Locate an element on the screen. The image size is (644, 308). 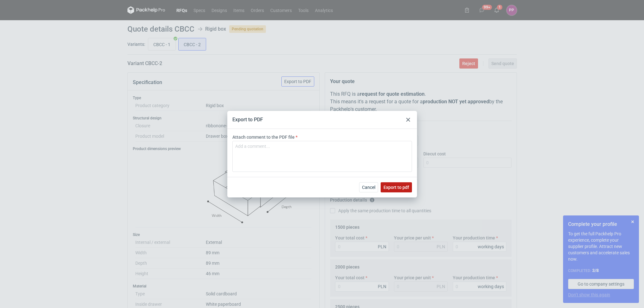
button: Export to pdf is located at coordinates (396, 187).